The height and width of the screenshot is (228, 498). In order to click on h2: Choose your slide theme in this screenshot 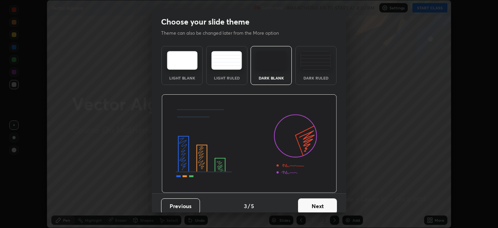, I will do `click(205, 22)`.